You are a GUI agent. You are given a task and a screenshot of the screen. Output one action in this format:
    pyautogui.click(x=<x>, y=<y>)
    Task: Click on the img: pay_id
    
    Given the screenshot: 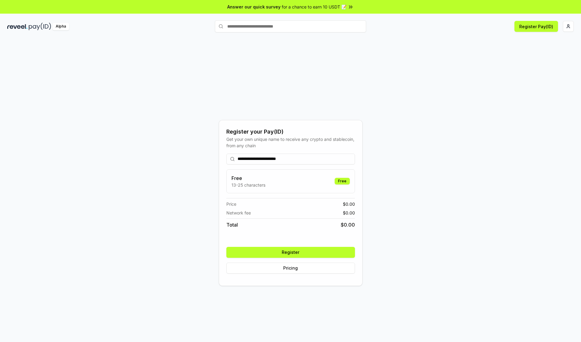 What is the action you would take?
    pyautogui.click(x=40, y=26)
    